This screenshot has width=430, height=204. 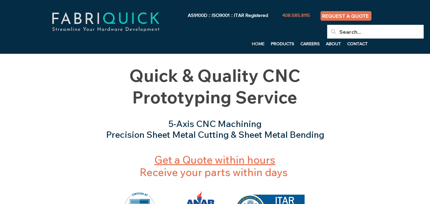 I want to click on img: fabriquick-logo-colors-adjusted.png, so click(x=106, y=22).